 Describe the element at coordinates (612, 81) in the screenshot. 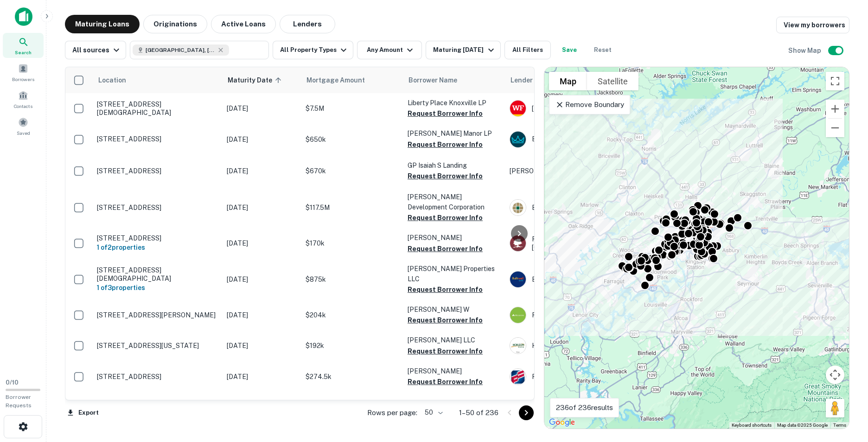

I see `button: Show satellite imagery` at that location.